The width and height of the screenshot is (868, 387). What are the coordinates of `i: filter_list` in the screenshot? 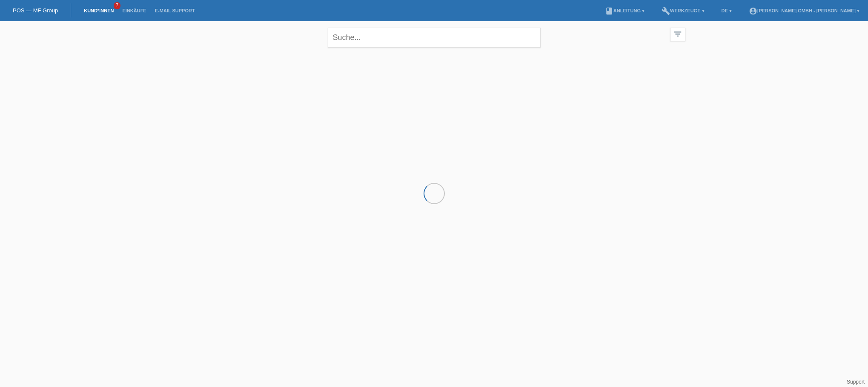 It's located at (678, 34).